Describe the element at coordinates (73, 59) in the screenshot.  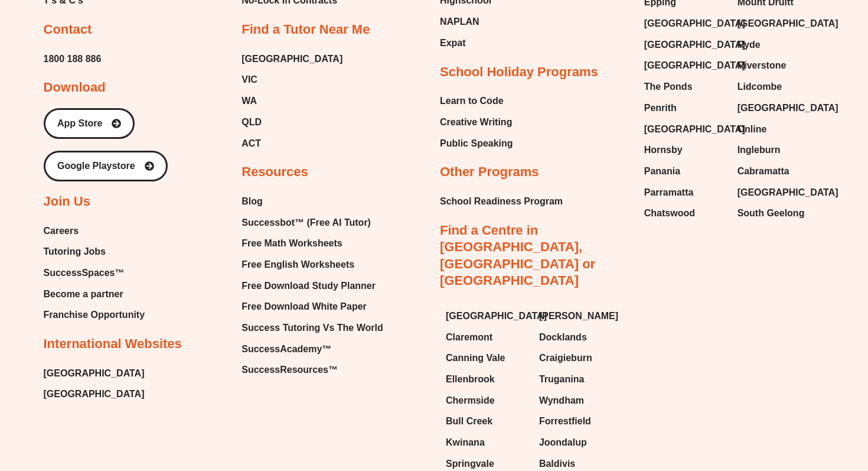
I see `a: 1800 188 886` at that location.